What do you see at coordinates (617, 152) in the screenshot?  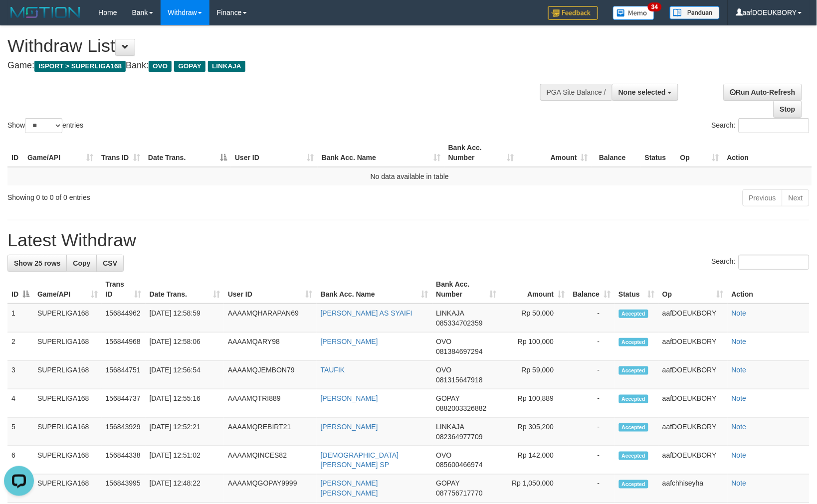 I see `th: Balance` at bounding box center [617, 152].